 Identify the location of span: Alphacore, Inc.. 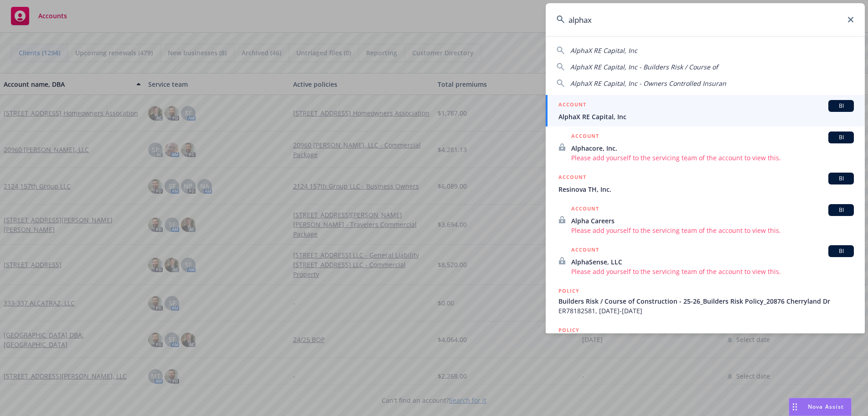
(712, 148).